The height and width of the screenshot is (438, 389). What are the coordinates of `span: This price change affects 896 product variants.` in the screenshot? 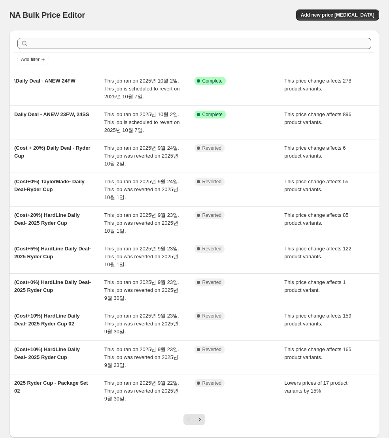 It's located at (317, 118).